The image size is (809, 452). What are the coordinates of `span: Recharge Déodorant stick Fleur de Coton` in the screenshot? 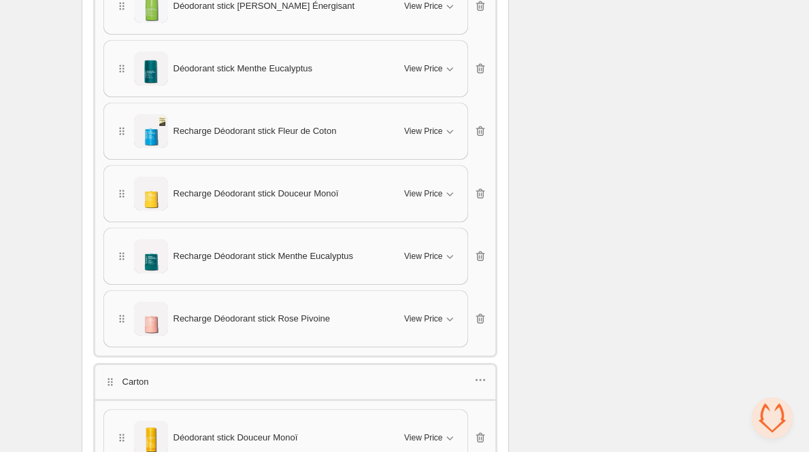 It's located at (255, 131).